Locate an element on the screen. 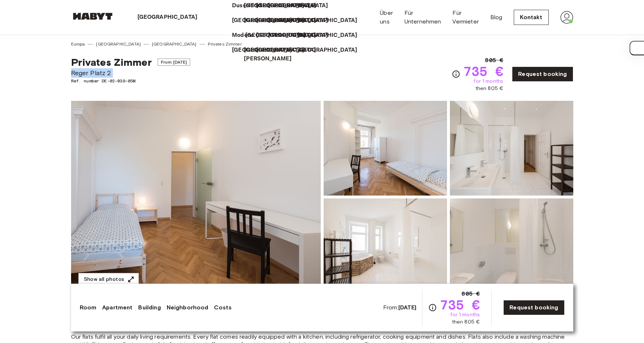 This screenshot has width=644, height=343. img: Marketing picture of unit DE-02-039-05M is located at coordinates (196, 197).